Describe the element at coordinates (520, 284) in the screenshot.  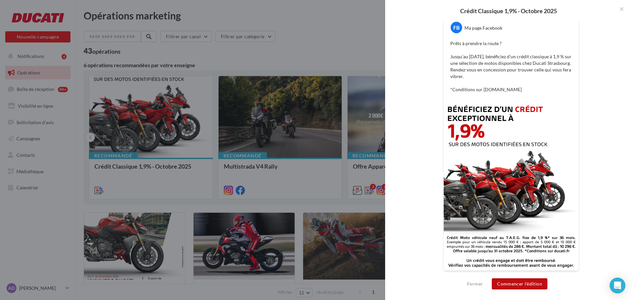
I see `button: Commencer l'édition` at that location.